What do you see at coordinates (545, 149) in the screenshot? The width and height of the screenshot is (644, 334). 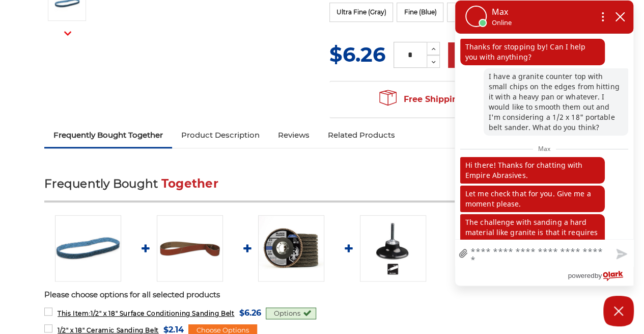 I see `span: Max` at bounding box center [545, 149].